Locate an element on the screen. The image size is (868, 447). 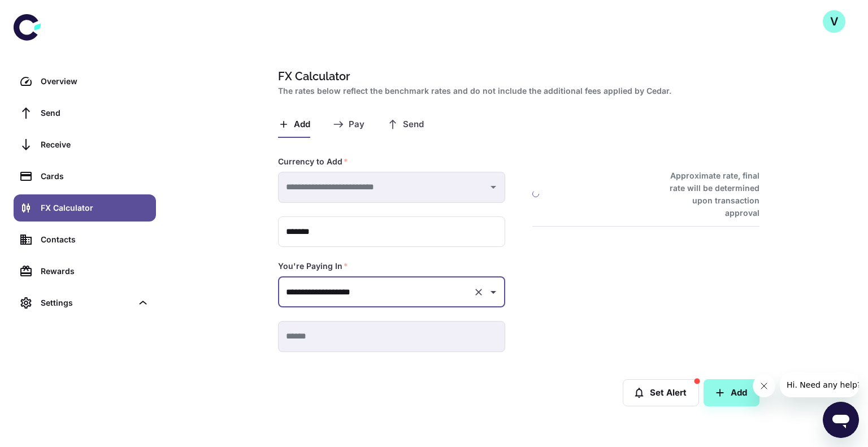
a: Contacts is located at coordinates (85, 239).